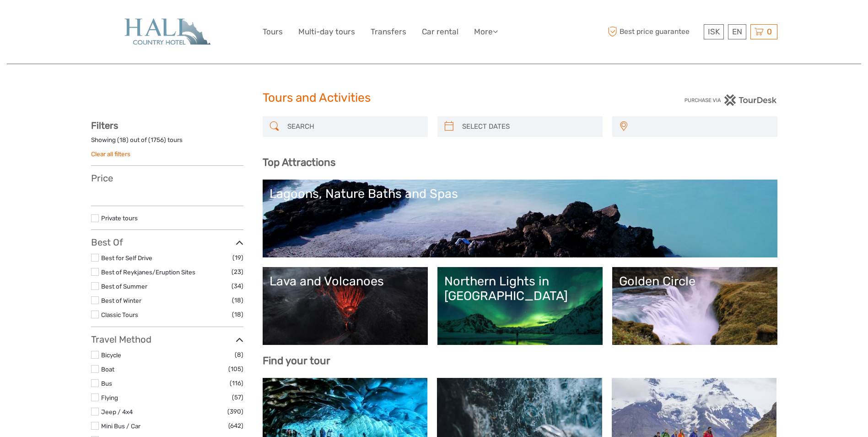  I want to click on span: Best price guarantee, so click(653, 32).